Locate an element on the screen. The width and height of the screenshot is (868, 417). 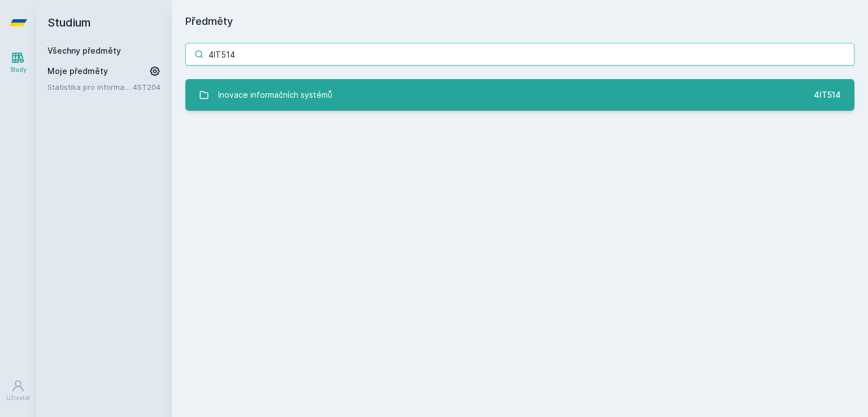
a: Statistika pro informatiky is located at coordinates (90, 87).